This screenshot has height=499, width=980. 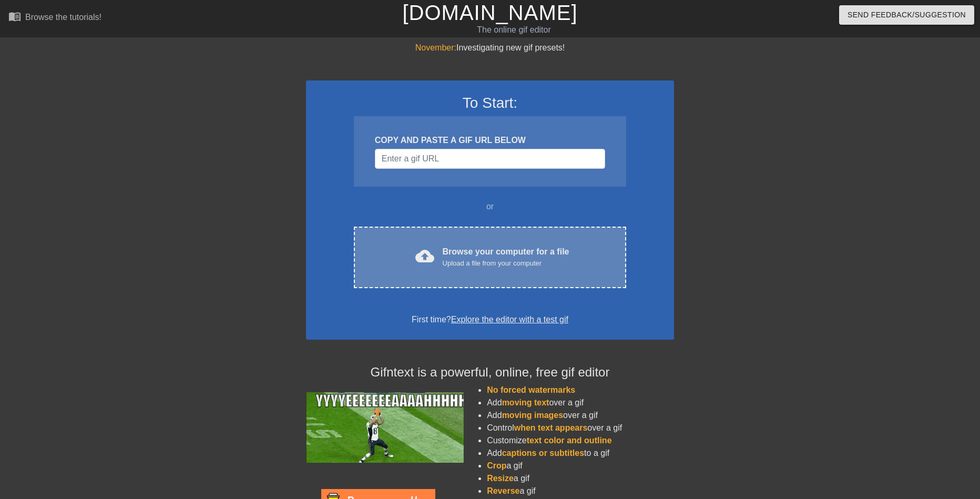 What do you see at coordinates (505, 264) in the screenshot?
I see `div: Upload a file from your computer` at bounding box center [505, 264].